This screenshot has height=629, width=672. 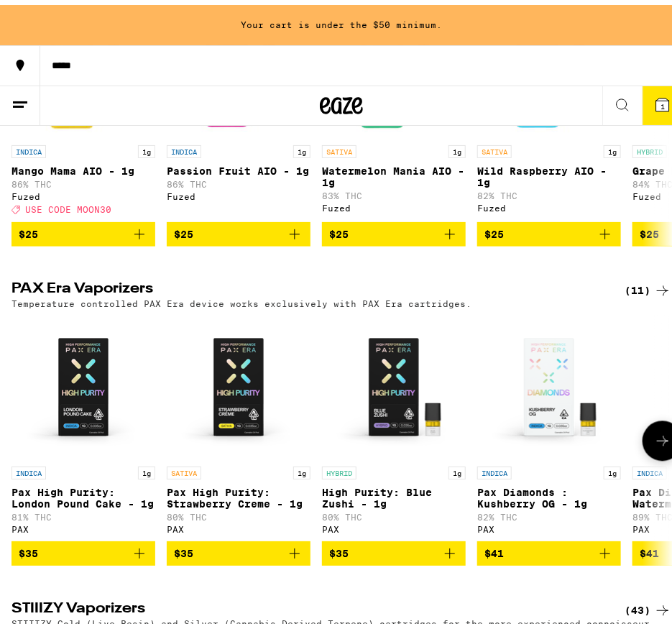 I want to click on p: Mango Mama AIO - 1g, so click(x=83, y=166).